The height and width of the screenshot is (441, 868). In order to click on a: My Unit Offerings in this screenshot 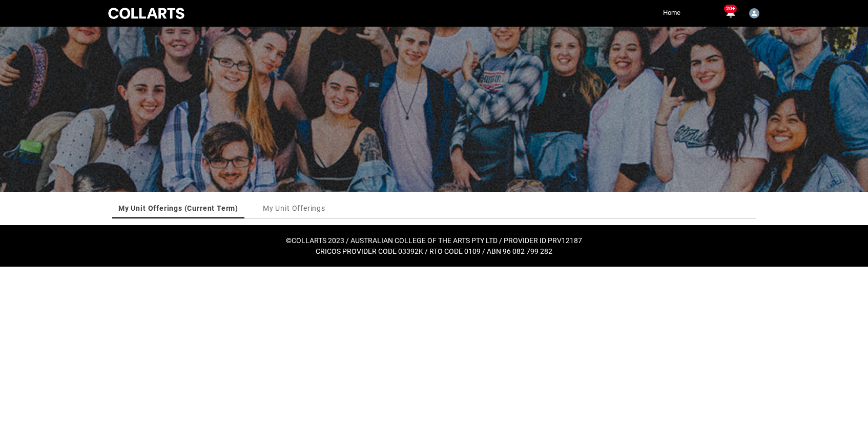, I will do `click(294, 209)`.